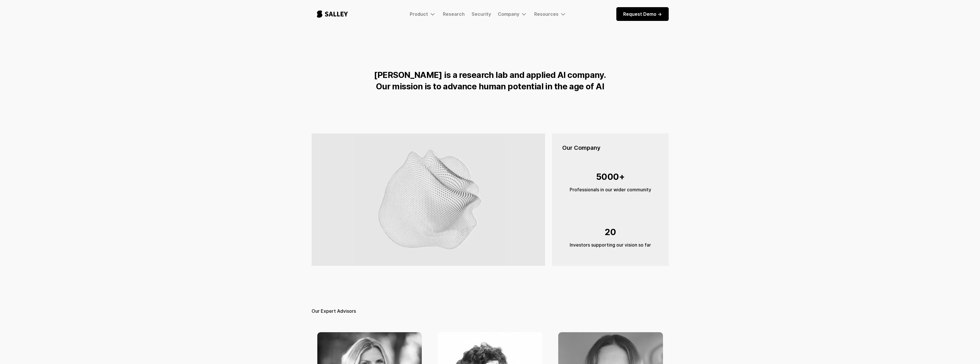 This screenshot has width=980, height=364. What do you see at coordinates (454, 14) in the screenshot?
I see `a: Research` at bounding box center [454, 14].